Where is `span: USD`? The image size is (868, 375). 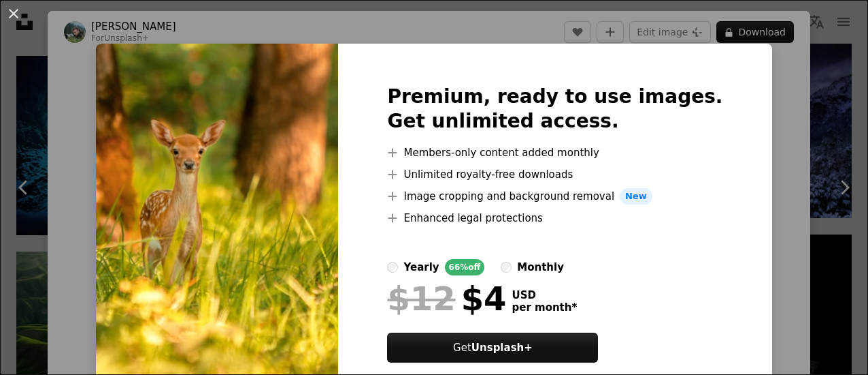 span: USD is located at coordinates (545, 295).